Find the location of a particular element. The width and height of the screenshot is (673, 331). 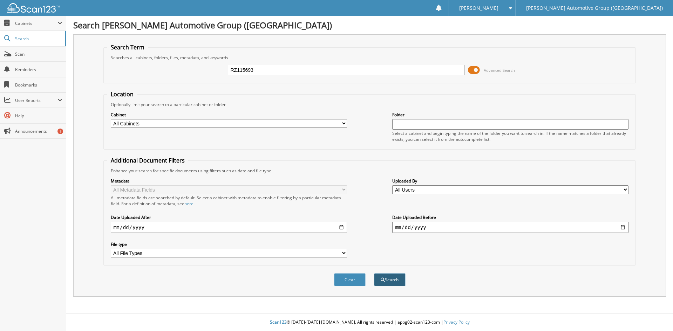

label: File type is located at coordinates (229, 244).